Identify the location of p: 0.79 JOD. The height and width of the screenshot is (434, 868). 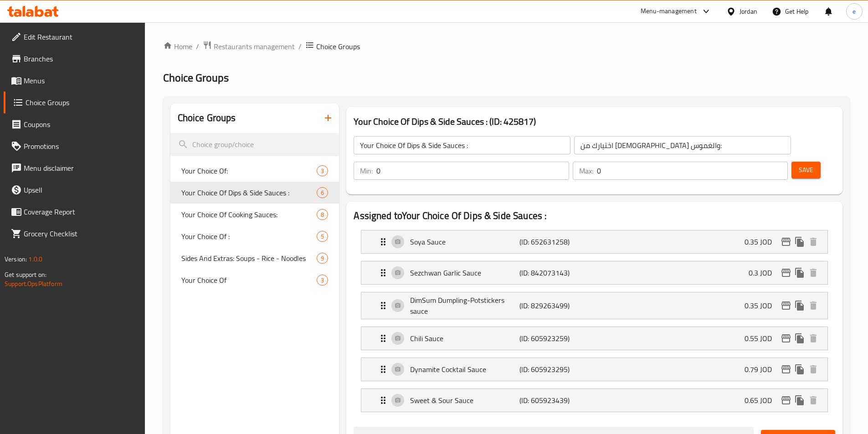
(762, 369).